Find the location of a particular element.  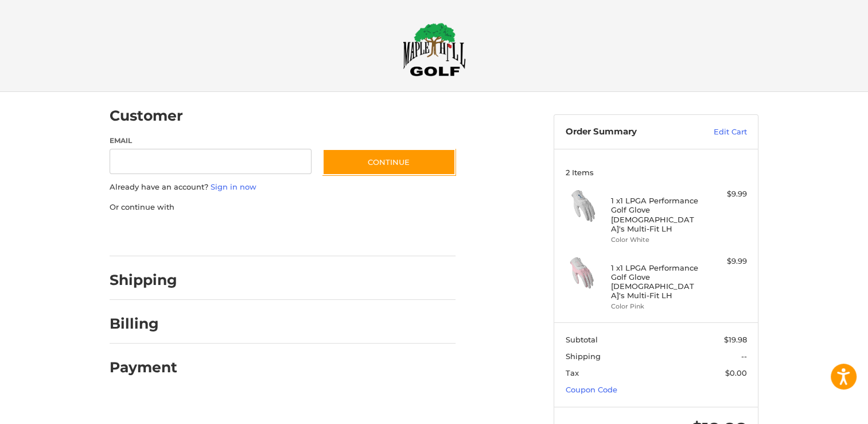

li: Color Pink is located at coordinates (655, 306).